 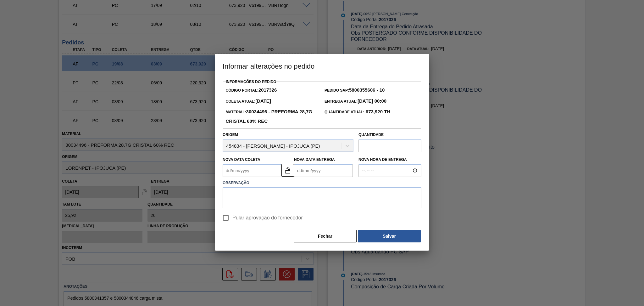 I want to click on span: Pedido SAP:, so click(x=355, y=90).